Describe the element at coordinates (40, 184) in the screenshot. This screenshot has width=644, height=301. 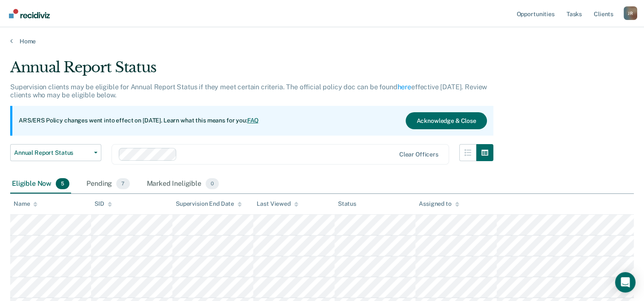
I see `div: Eligible Now5` at that location.